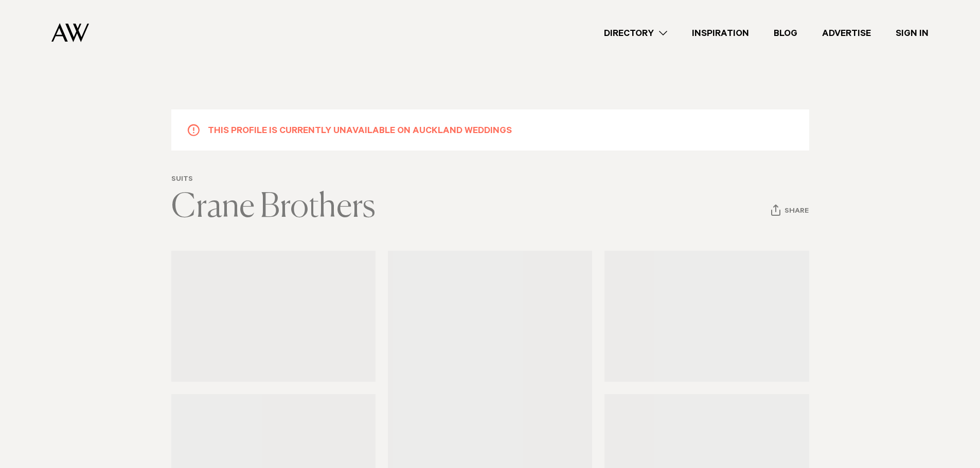 The image size is (980, 468). I want to click on a: Directory, so click(635, 33).